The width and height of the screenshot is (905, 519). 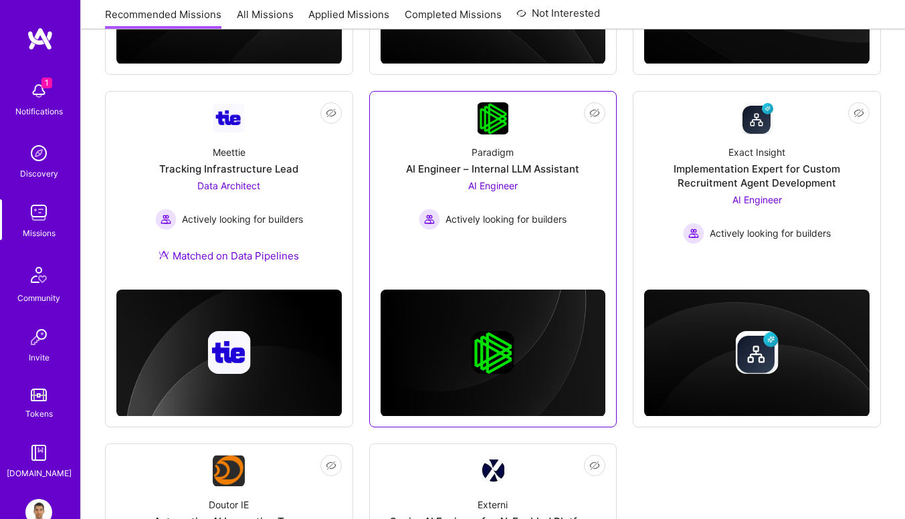 I want to click on div: Matched on Data Pipelines, so click(x=229, y=256).